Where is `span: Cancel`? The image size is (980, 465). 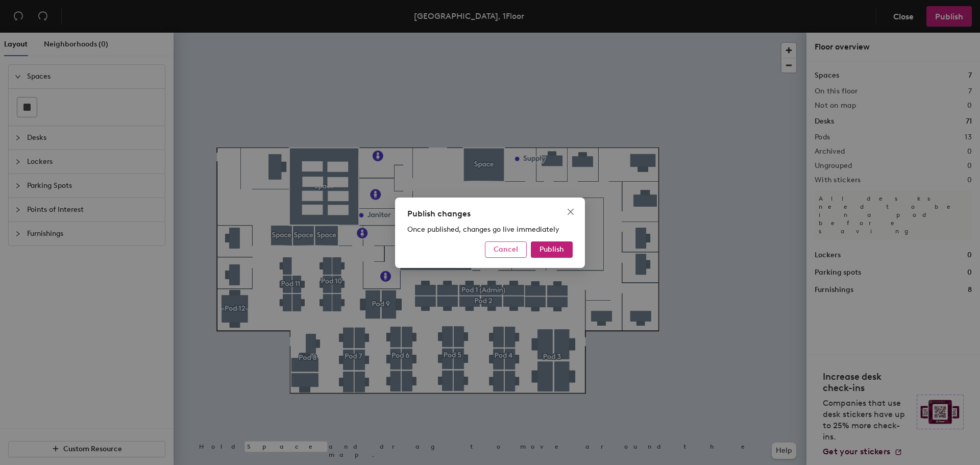
span: Cancel is located at coordinates (506, 249).